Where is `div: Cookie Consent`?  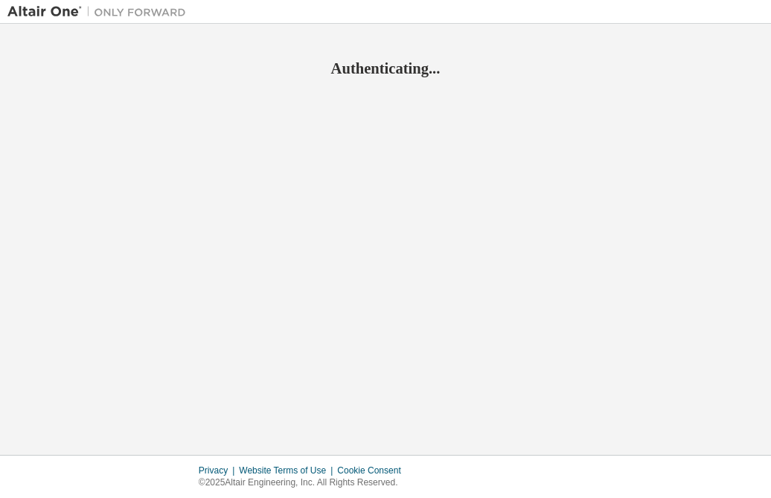
div: Cookie Consent is located at coordinates (373, 471).